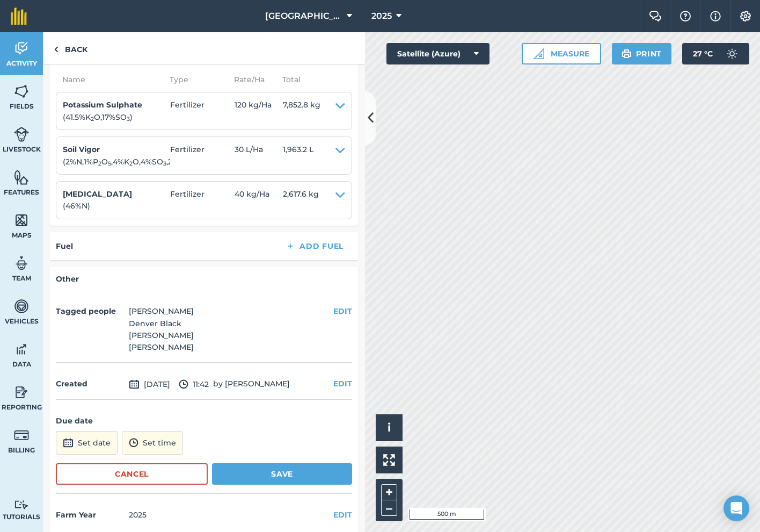 The height and width of the screenshot is (532, 760). Describe the element at coordinates (703, 54) in the screenshot. I see `span: 27 ° C` at that location.